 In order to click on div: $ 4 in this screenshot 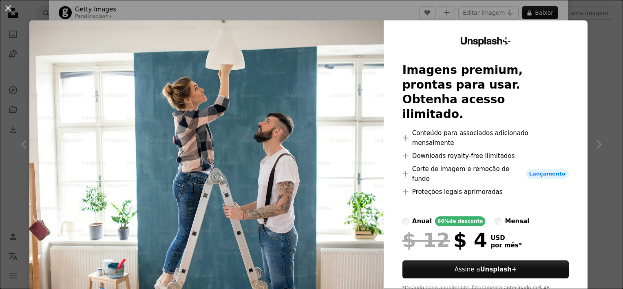, I will do `click(445, 240)`.